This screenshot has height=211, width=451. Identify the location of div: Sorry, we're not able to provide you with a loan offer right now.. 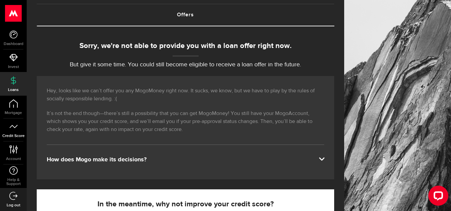
(185, 46).